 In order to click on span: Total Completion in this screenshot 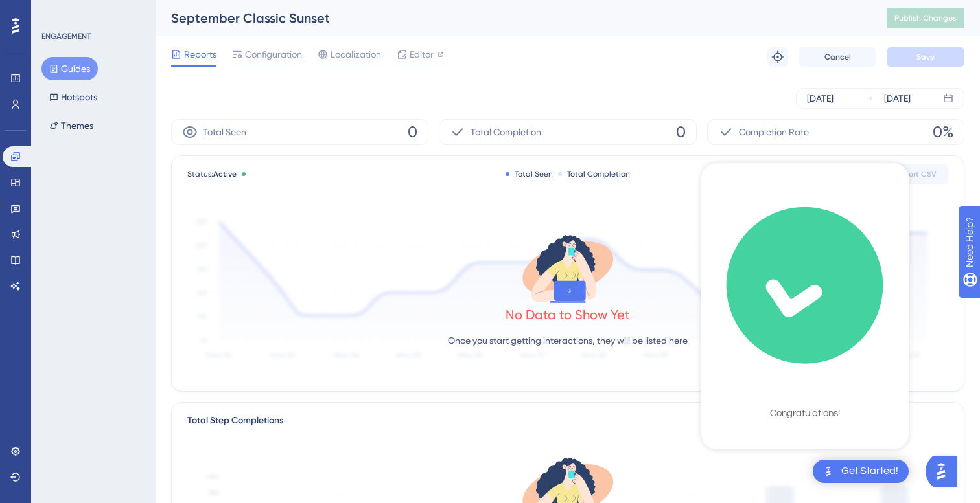, I will do `click(505, 133)`.